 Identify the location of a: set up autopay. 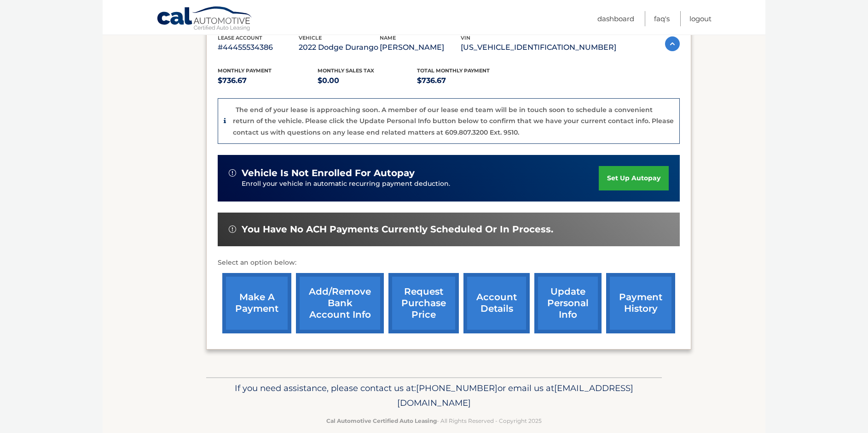
(634, 178).